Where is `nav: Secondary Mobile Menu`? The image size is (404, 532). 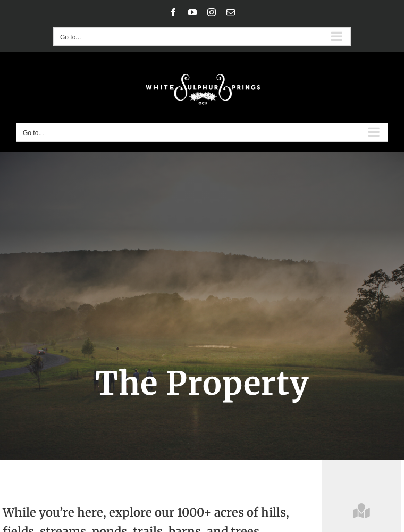
nav: Secondary Mobile Menu is located at coordinates (202, 37).